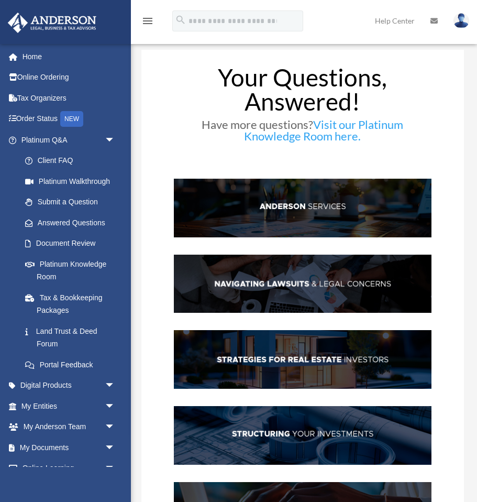 This screenshot has height=502, width=477. What do you see at coordinates (69, 78) in the screenshot?
I see `a: Online Ordering` at bounding box center [69, 78].